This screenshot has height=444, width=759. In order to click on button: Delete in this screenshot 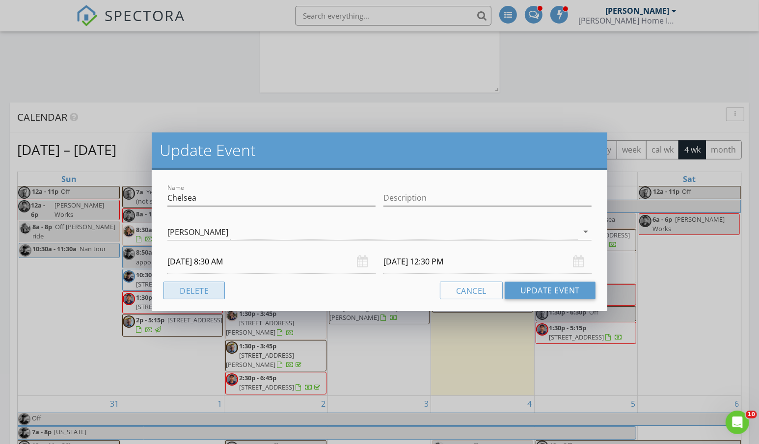, I will do `click(194, 291)`.